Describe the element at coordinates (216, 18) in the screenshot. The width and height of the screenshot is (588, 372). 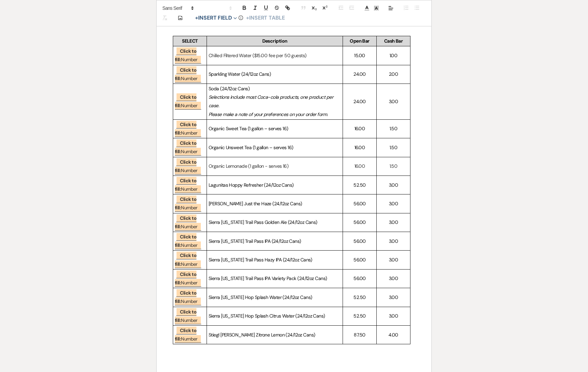
I see `button: Insert Field` at that location.